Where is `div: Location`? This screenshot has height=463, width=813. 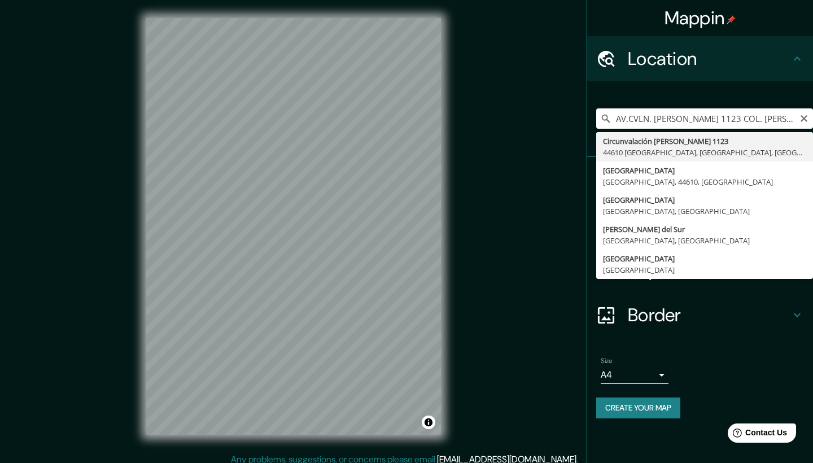
div: Location is located at coordinates (700, 59).